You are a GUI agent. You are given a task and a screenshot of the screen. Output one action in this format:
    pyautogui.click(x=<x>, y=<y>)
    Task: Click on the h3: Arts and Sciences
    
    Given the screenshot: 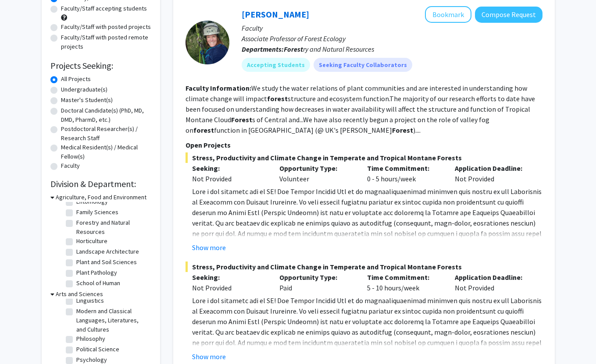 What is the action you would take?
    pyautogui.click(x=79, y=294)
    